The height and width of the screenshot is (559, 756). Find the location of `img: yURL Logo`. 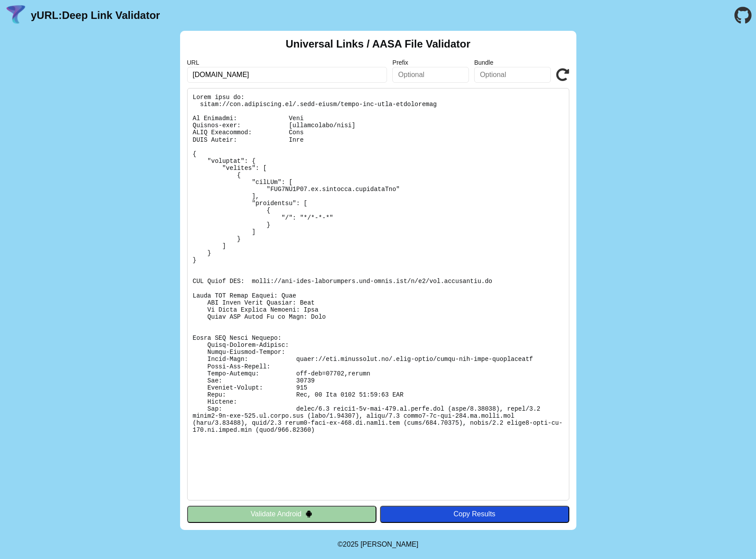

img: yURL Logo is located at coordinates (16, 15).